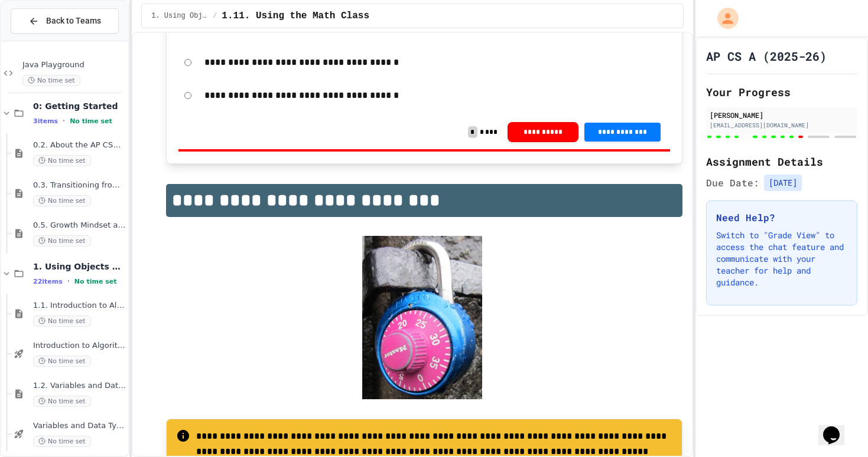 The image size is (868, 457). What do you see at coordinates (782, 259) in the screenshot?
I see `p: Switch to "Grade View" to access the chat feature and communicate with your teacher for help and ...` at bounding box center [782, 259].